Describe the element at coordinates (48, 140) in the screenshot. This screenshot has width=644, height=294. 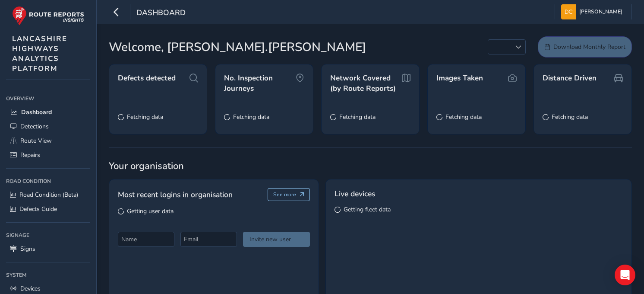
I see `a: Route View` at that location.